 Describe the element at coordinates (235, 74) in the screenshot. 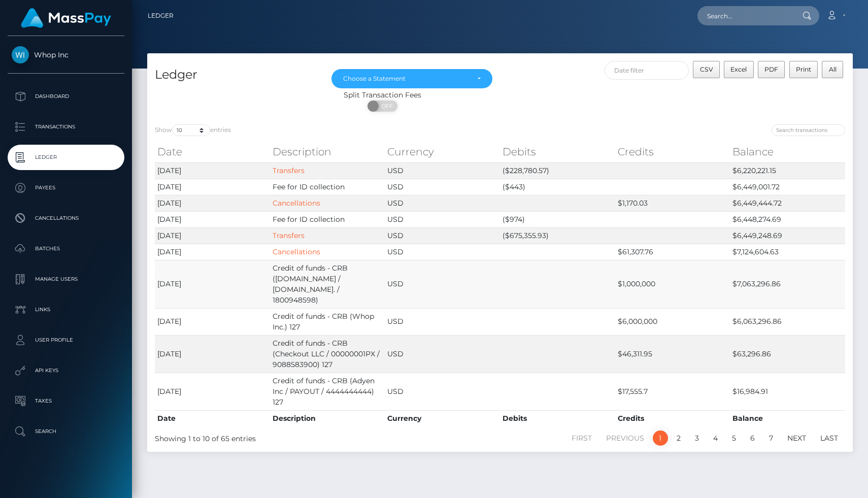

I see `h4: Ledger` at that location.